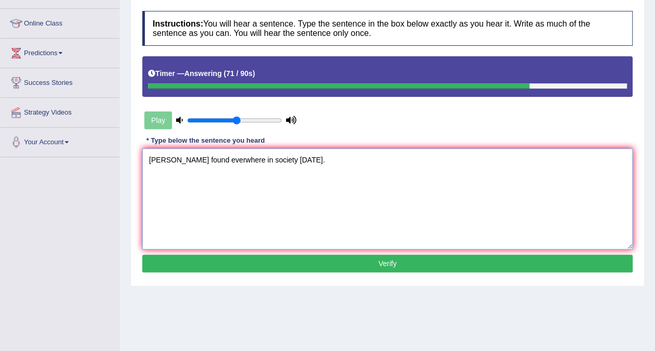 Image resolution: width=655 pixels, height=351 pixels. I want to click on a: Predictions, so click(60, 52).